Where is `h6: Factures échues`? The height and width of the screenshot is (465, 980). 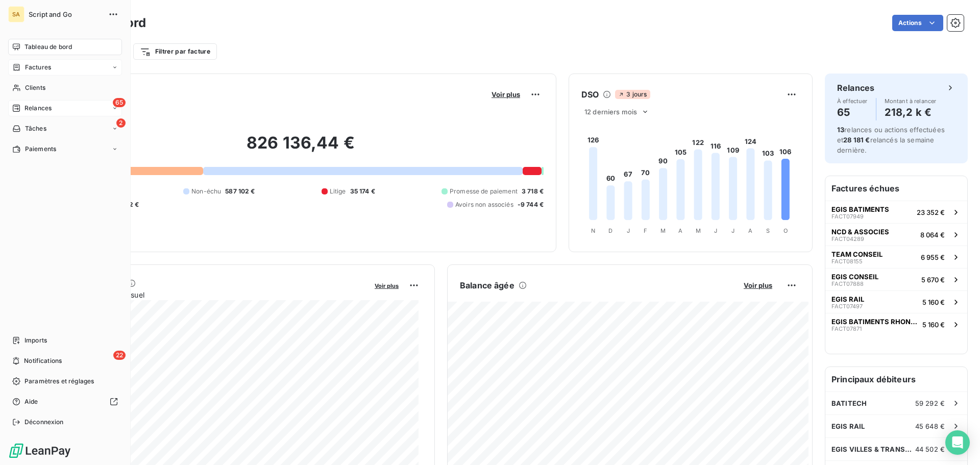 h6: Factures échues is located at coordinates (896, 188).